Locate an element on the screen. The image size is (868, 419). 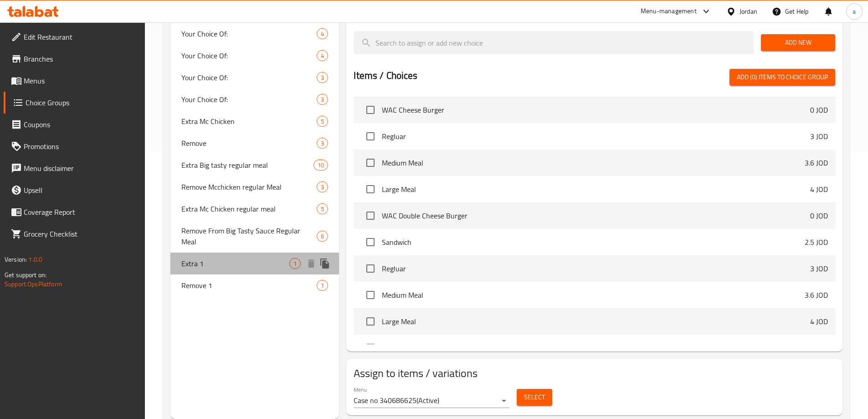
div: Remove 11 is located at coordinates (255, 285).